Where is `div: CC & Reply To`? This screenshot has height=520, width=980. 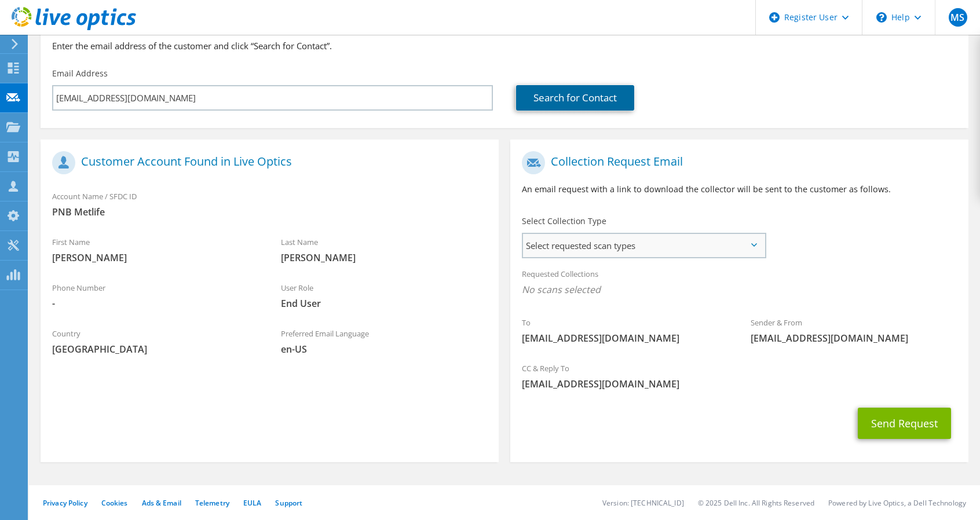 div: CC & Reply To is located at coordinates (740, 376).